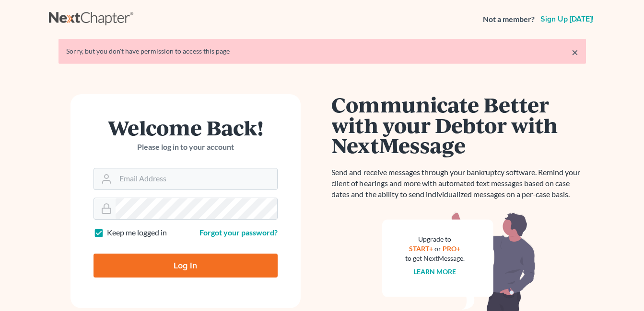 The image size is (644, 311). What do you see at coordinates (421, 248) in the screenshot?
I see `a: START+` at bounding box center [421, 248].